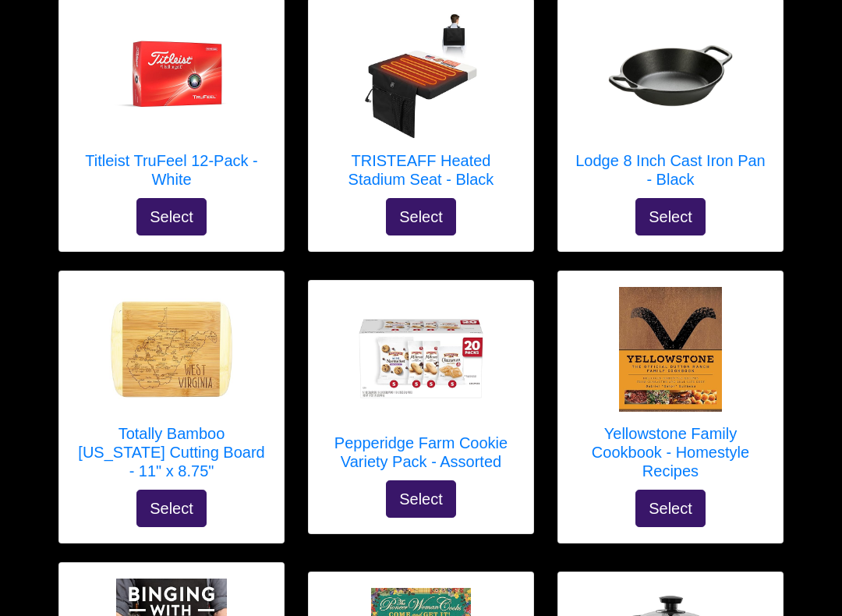 The image size is (842, 616). Describe the element at coordinates (171, 76) in the screenshot. I see `img: Titleist TruFeel 12-Pack - White` at that location.